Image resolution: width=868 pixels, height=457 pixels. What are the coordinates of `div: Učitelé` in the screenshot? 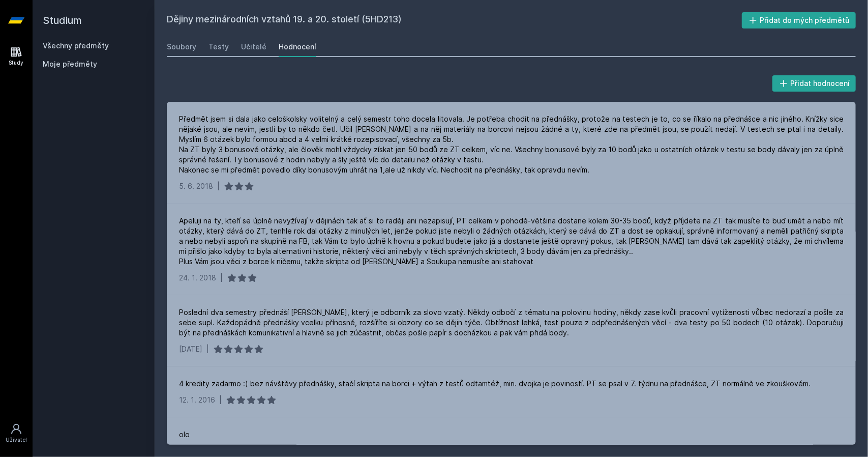 It's located at (254, 47).